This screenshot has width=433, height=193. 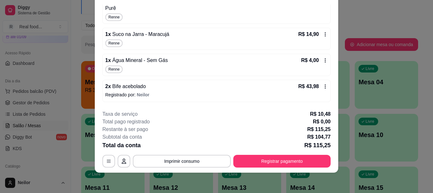 I want to click on p: R$ 104,77, so click(x=319, y=137).